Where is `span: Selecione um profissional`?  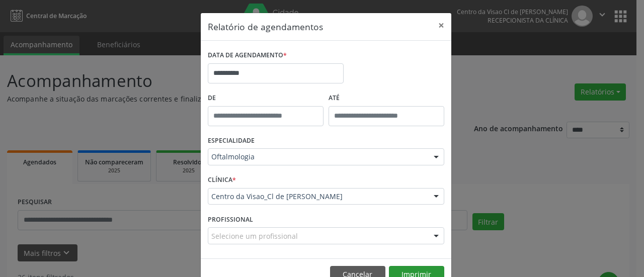 span: Selecione um profissional is located at coordinates (255, 236).